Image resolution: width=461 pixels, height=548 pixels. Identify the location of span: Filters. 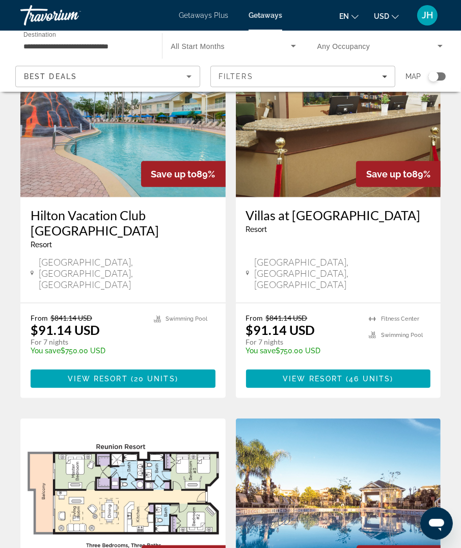
(236, 76).